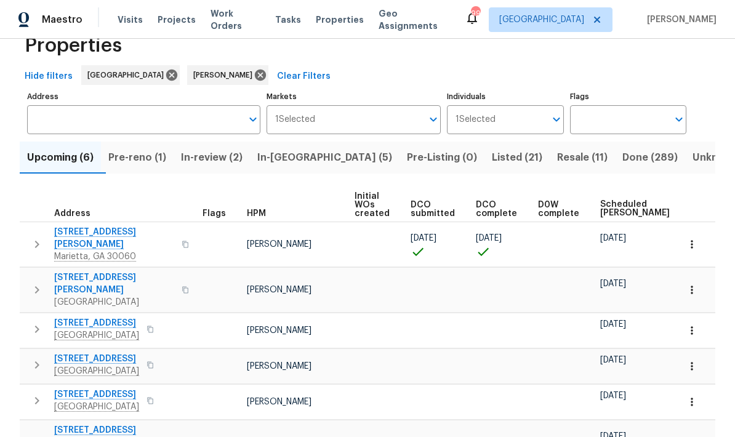 Image resolution: width=735 pixels, height=437 pixels. I want to click on label: Markets, so click(354, 97).